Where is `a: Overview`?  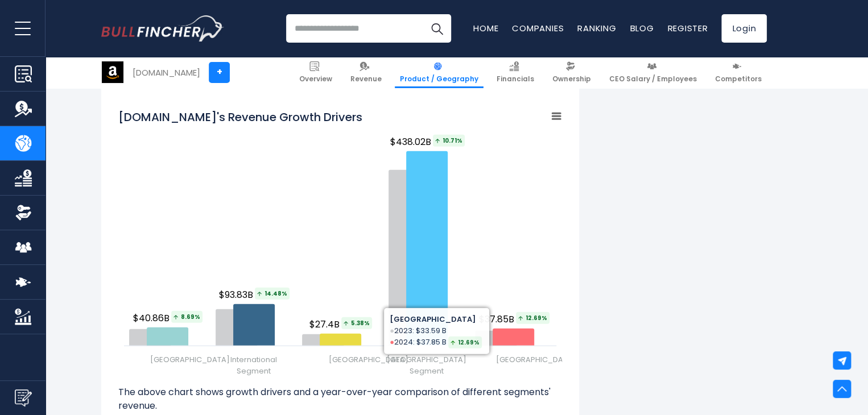
a: Overview is located at coordinates (316, 72).